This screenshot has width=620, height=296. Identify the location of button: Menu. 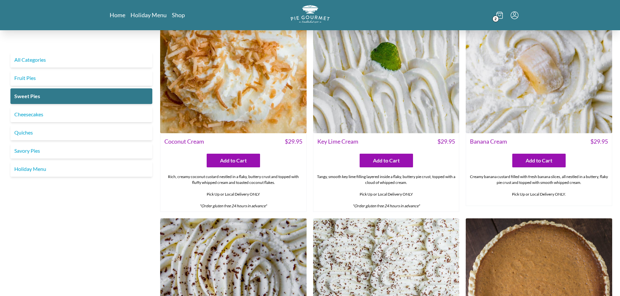
(514, 15).